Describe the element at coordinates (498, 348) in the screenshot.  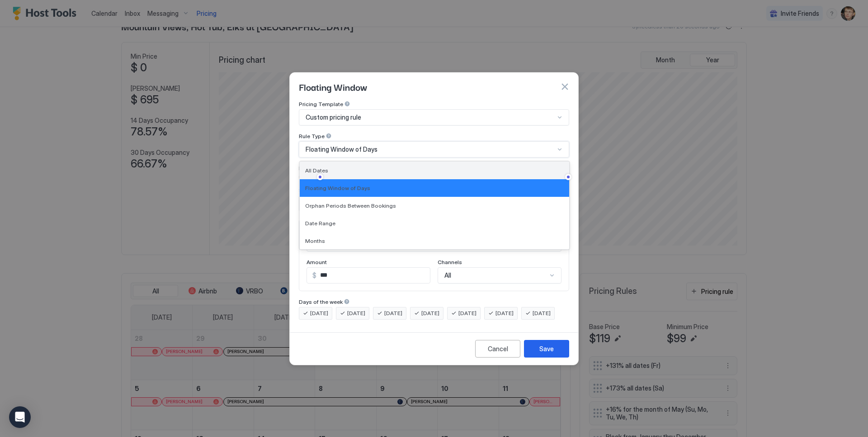
I see `div: Cancel` at that location.